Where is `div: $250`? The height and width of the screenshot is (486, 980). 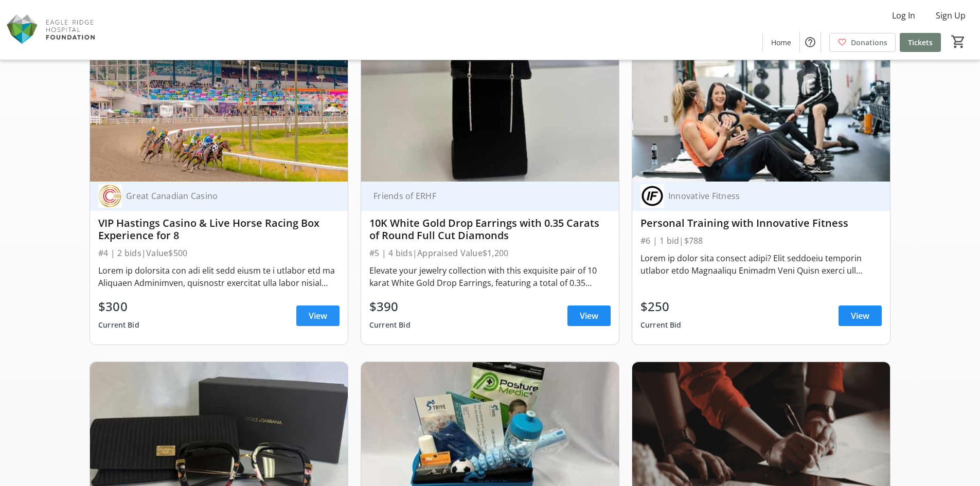
div: $250 is located at coordinates (661, 307).